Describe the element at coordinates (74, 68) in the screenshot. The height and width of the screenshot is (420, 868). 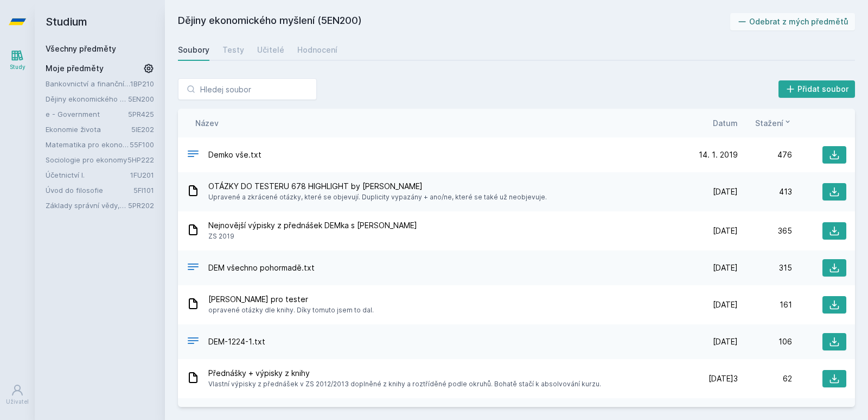
I see `span: Moje předměty` at that location.